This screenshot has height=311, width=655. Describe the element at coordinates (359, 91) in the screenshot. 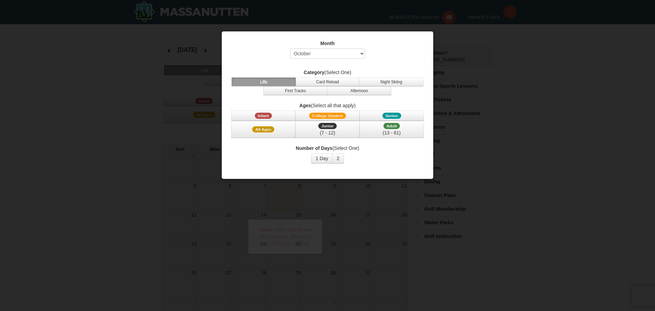

I see `button: Afternoon` at that location.